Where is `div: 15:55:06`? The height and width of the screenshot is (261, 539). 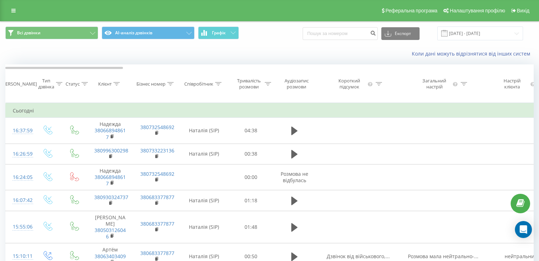
div: 15:55:06 is located at coordinates (20, 227).